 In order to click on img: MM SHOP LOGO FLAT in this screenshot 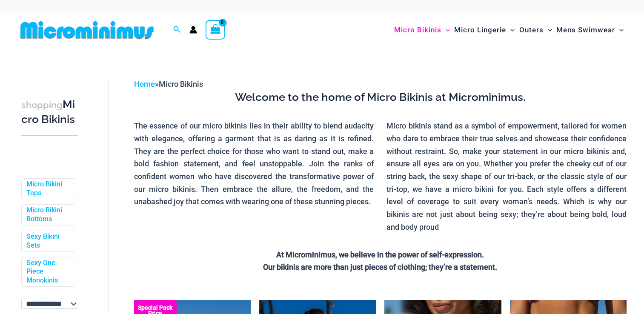, I will do `click(87, 30)`.